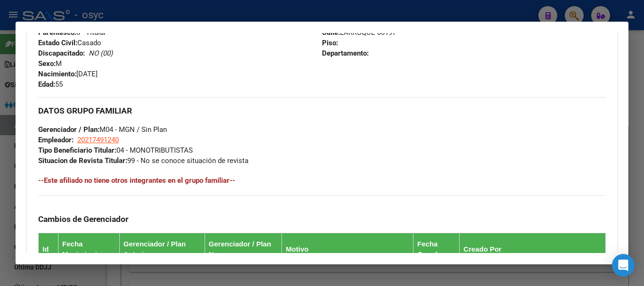 This screenshot has width=644, height=286. What do you see at coordinates (50, 85) in the screenshot?
I see `span: 55` at bounding box center [50, 85].